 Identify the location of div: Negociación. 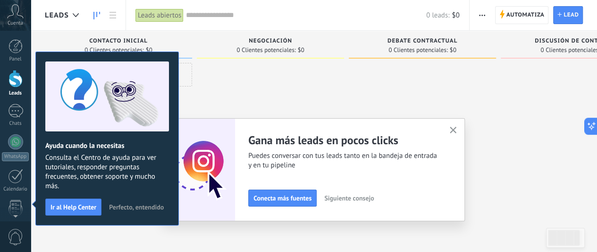
(270, 42).